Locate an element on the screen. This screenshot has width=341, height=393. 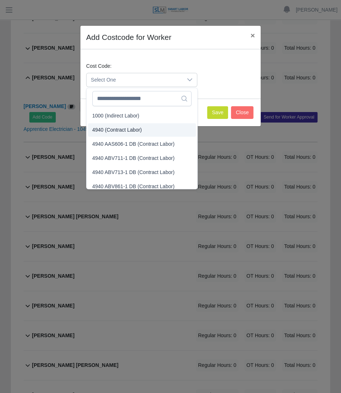
span: 1000 (Indirect Labor) is located at coordinates (116, 116).